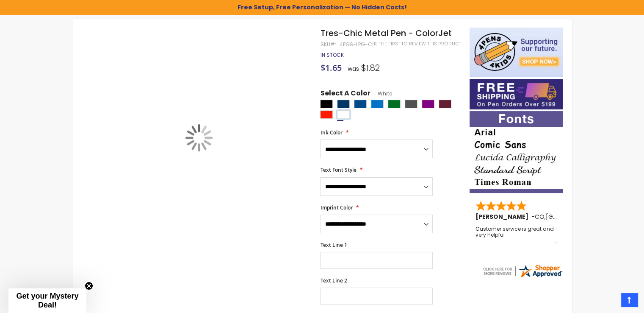 The width and height of the screenshot is (644, 313). I want to click on span: Text Line 1, so click(333, 245).